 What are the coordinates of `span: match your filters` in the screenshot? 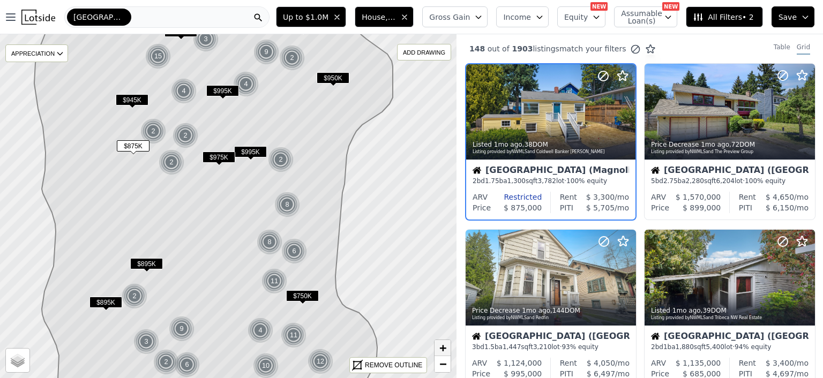 It's located at (592, 49).